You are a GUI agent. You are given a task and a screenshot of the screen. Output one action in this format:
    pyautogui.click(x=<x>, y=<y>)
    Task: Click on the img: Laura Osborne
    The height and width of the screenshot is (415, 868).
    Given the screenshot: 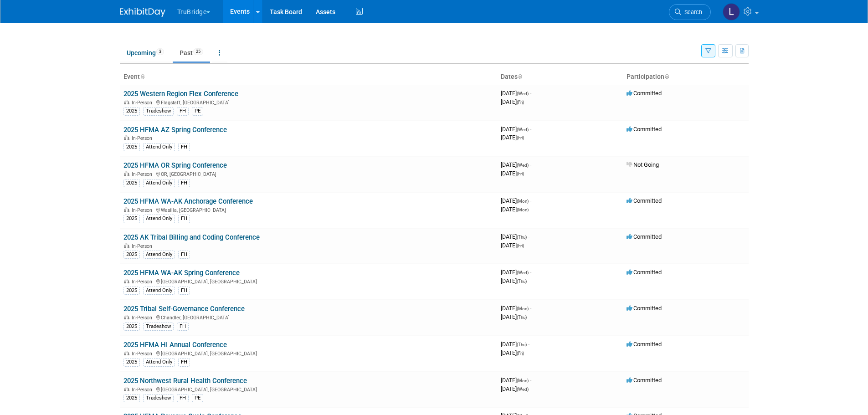 What is the action you would take?
    pyautogui.click(x=732, y=12)
    